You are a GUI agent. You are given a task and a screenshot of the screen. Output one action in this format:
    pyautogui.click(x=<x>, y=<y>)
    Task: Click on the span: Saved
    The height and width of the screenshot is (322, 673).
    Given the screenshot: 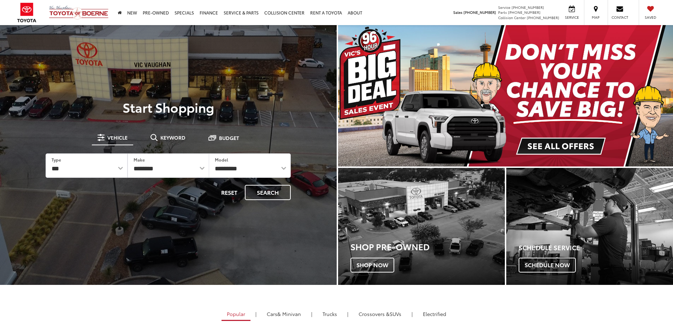 What is the action you would take?
    pyautogui.click(x=651, y=17)
    